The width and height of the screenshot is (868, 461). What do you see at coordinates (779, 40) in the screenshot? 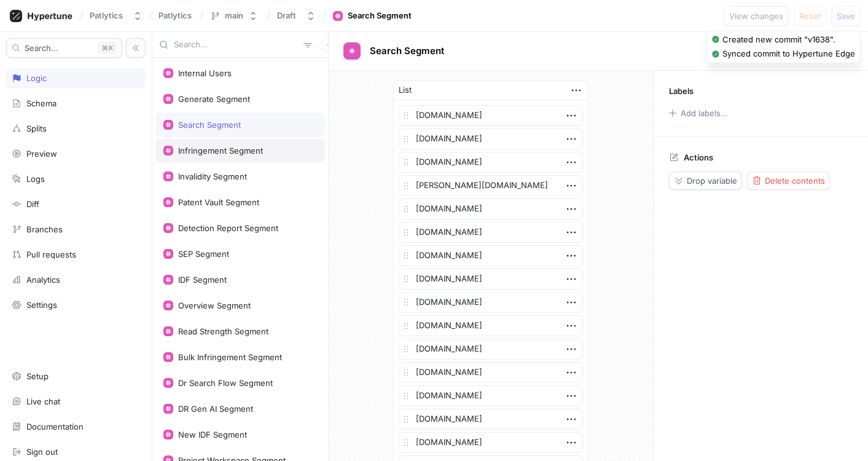
I see `div: Created new commit "v1638".` at bounding box center [779, 40].